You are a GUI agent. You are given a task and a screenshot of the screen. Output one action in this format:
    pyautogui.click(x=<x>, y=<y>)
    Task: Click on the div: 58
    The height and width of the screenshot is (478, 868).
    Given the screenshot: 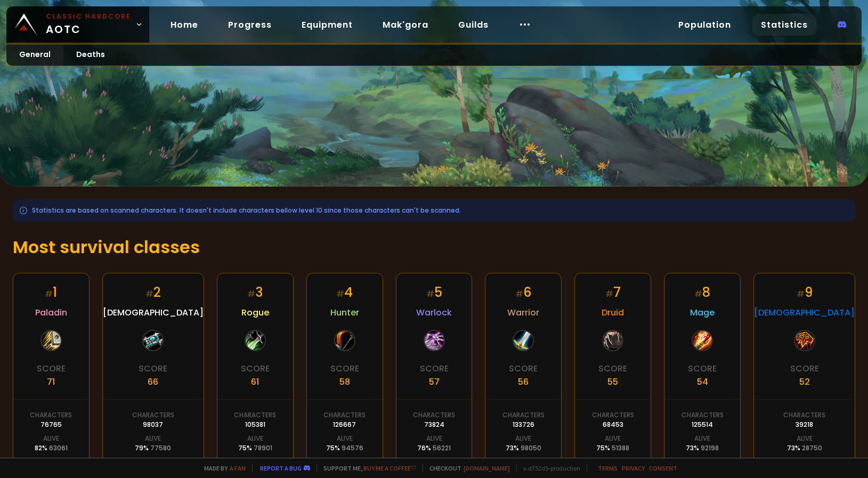 What is the action you would take?
    pyautogui.click(x=345, y=382)
    